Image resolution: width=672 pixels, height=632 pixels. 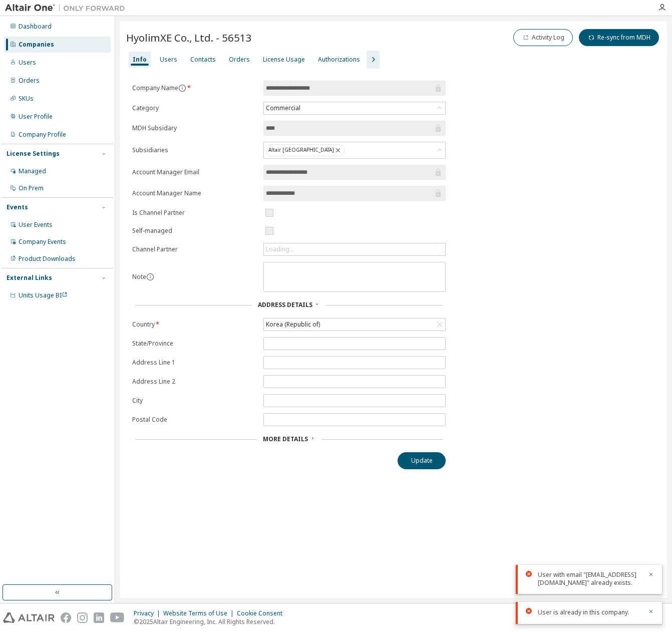 I want to click on label: Postal Code, so click(x=195, y=420).